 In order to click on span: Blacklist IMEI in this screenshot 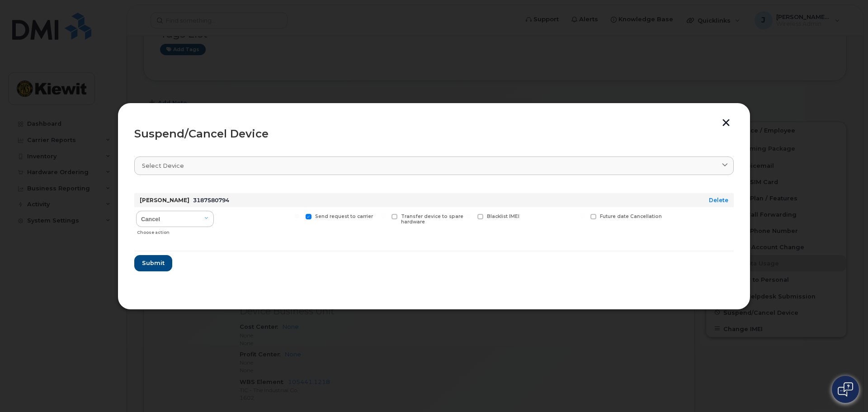, I will do `click(503, 216)`.